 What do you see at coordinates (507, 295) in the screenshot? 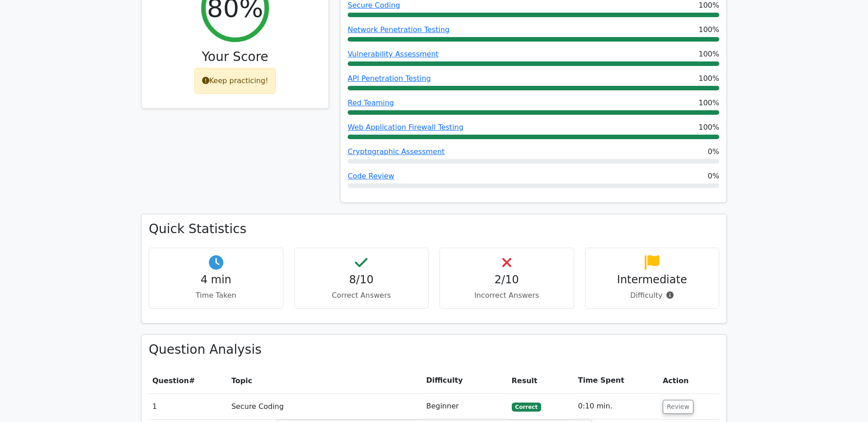
I see `p: Incorrect Answers` at bounding box center [507, 295].